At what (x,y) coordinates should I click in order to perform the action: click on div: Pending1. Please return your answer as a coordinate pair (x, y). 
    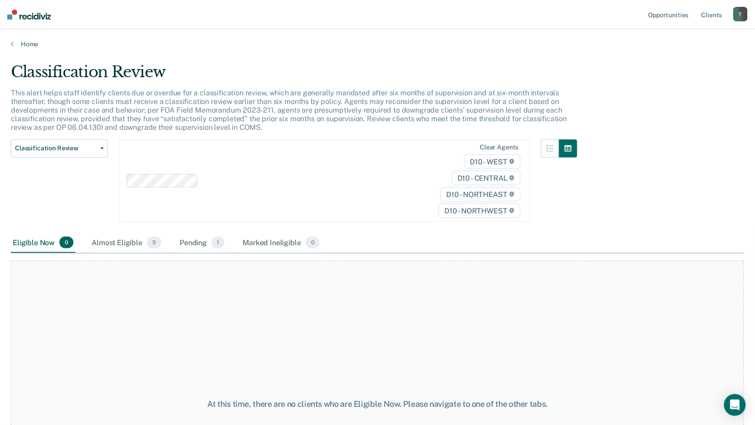
    Looking at the image, I should click on (202, 243).